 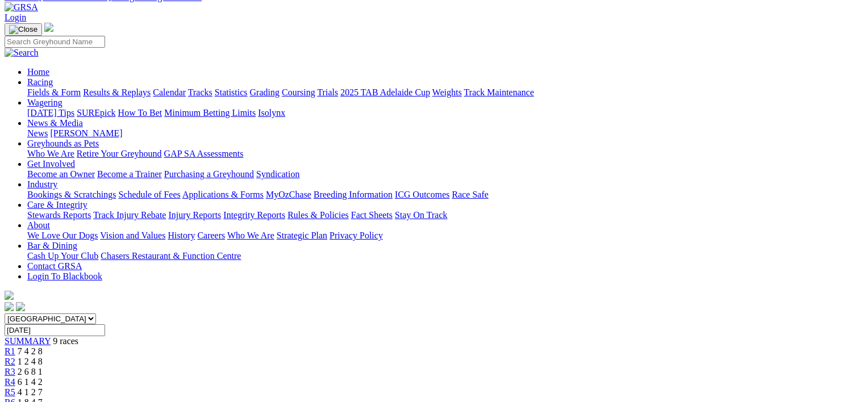 I want to click on a: 2025 TAB Adelaide Cup, so click(x=385, y=92).